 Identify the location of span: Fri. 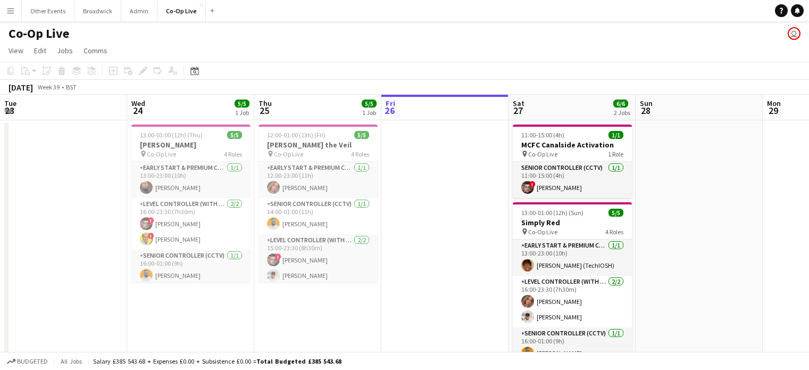
(390, 103).